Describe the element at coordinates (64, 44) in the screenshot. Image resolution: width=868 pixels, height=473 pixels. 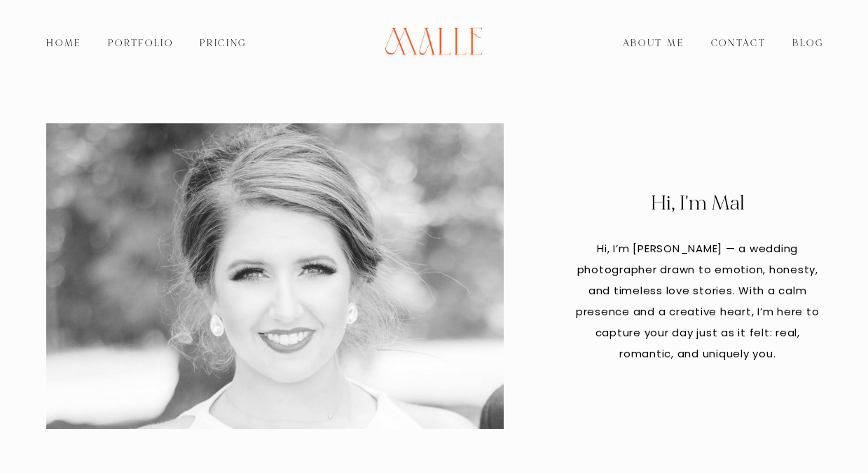
I see `a: Home` at that location.